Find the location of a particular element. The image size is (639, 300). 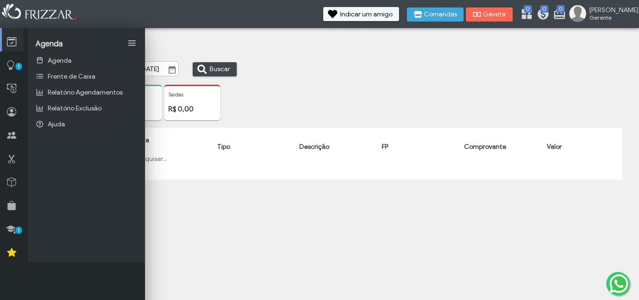

th: Valor is located at coordinates (583, 147).